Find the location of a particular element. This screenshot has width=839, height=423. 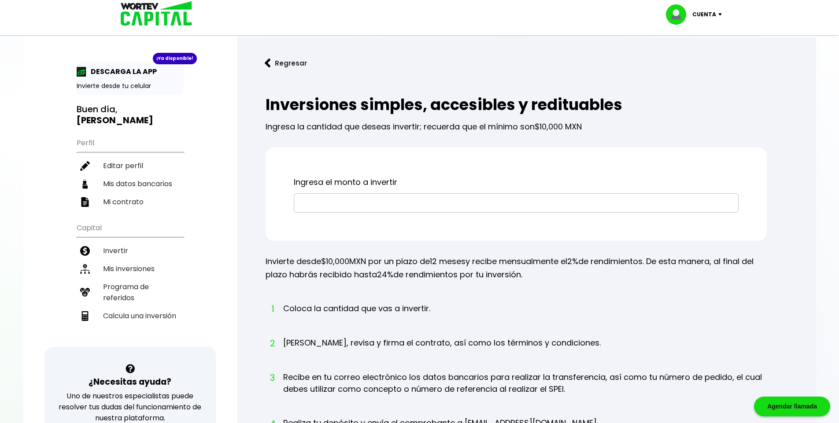

div: ¡Ya disponible! is located at coordinates (175, 59).